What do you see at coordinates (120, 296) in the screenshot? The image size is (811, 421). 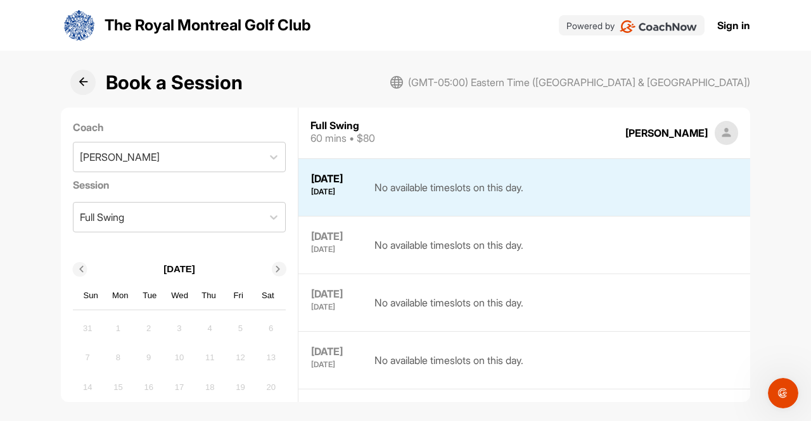 I see `div: Mon` at bounding box center [120, 296].